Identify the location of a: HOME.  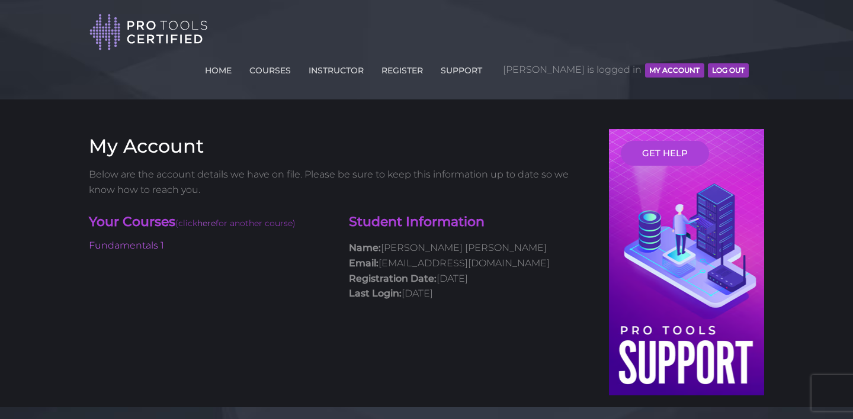
(218, 68).